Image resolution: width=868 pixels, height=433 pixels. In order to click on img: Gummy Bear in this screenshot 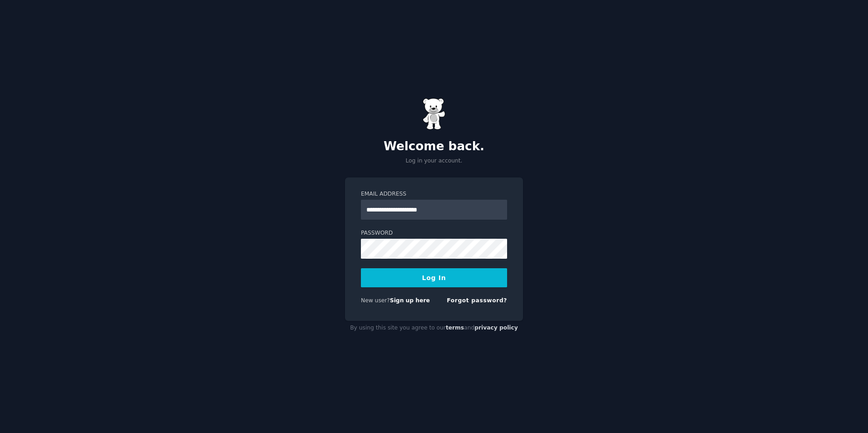, I will do `click(434, 114)`.